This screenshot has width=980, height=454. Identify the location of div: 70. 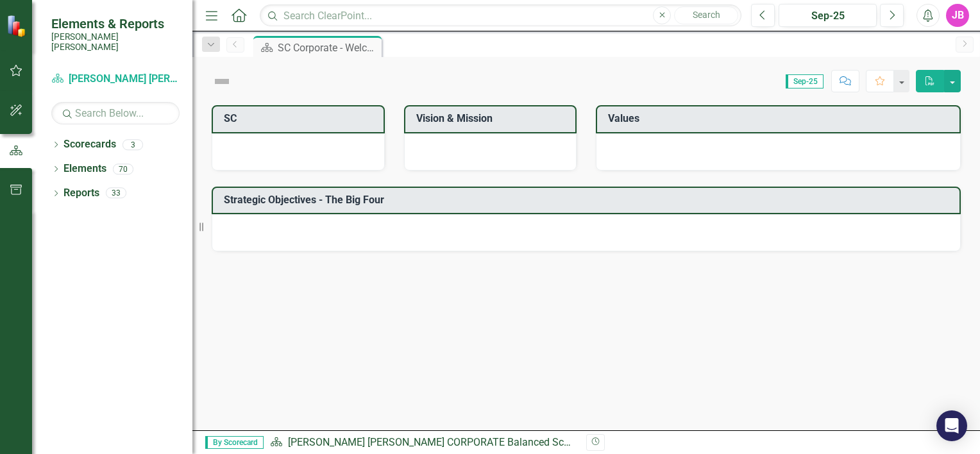
(123, 169).